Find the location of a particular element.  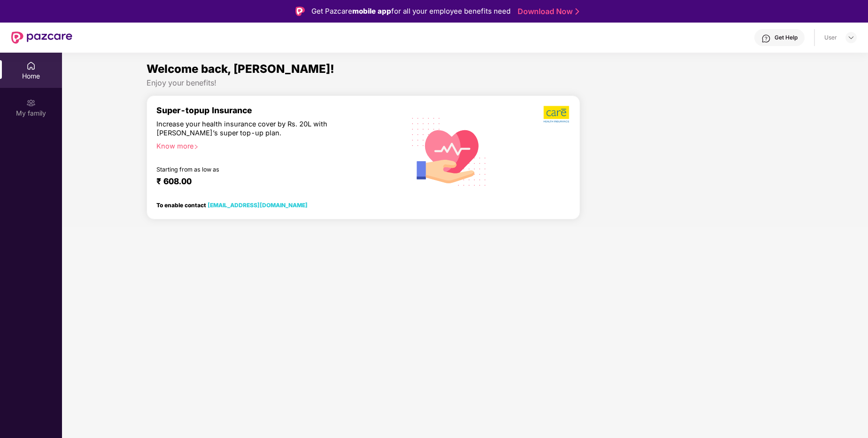

div: Get Help is located at coordinates (786, 38).